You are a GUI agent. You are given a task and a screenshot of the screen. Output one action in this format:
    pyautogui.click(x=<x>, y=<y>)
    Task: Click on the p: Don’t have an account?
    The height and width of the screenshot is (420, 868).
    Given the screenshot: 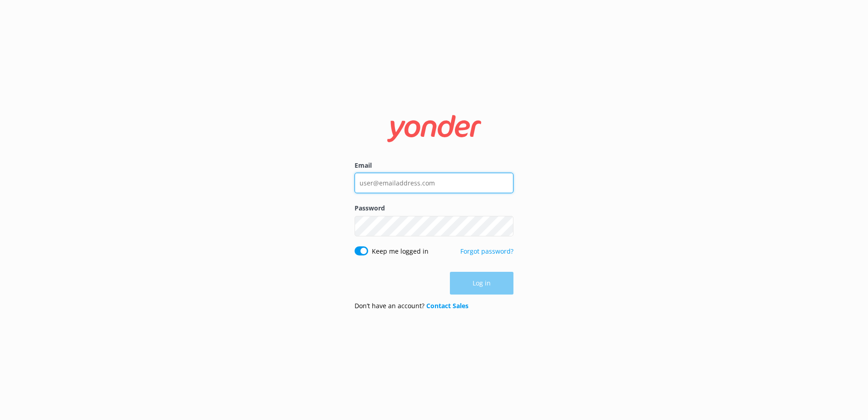 What is the action you would take?
    pyautogui.click(x=411, y=306)
    